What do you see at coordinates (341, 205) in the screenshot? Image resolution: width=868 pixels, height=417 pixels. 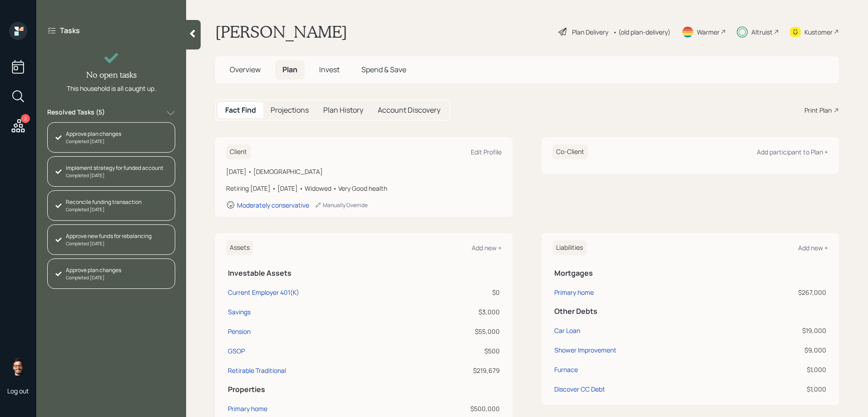 I see `div: Manually Override` at bounding box center [341, 205].